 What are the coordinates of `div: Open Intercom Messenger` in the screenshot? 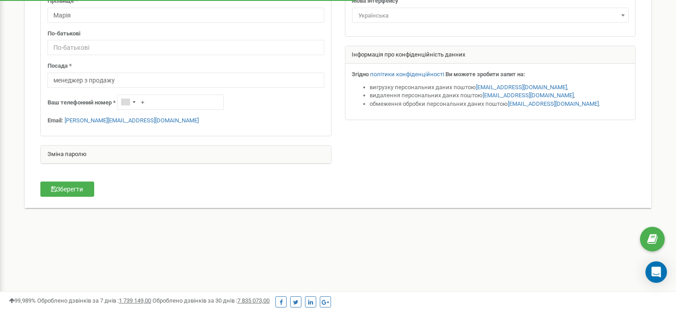 It's located at (656, 272).